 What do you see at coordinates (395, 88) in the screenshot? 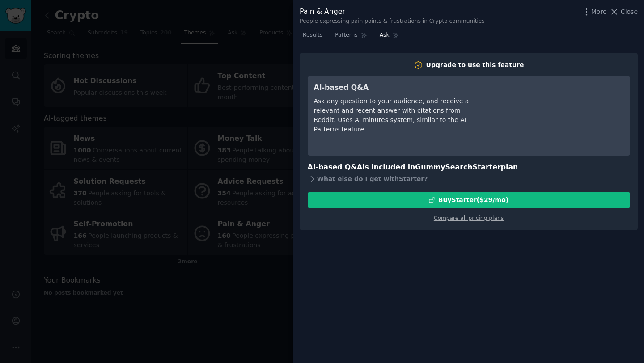
I see `h3: AI-based Q&A` at bounding box center [395, 88].